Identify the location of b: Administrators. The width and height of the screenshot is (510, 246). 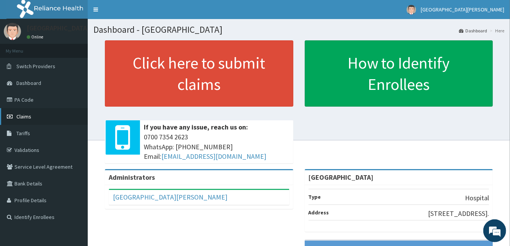
(132, 177).